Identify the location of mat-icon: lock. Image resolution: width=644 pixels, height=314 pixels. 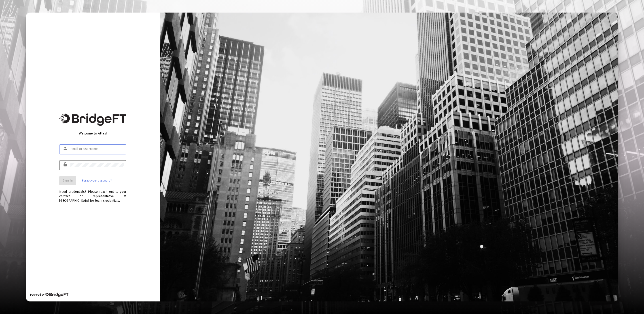
(66, 165).